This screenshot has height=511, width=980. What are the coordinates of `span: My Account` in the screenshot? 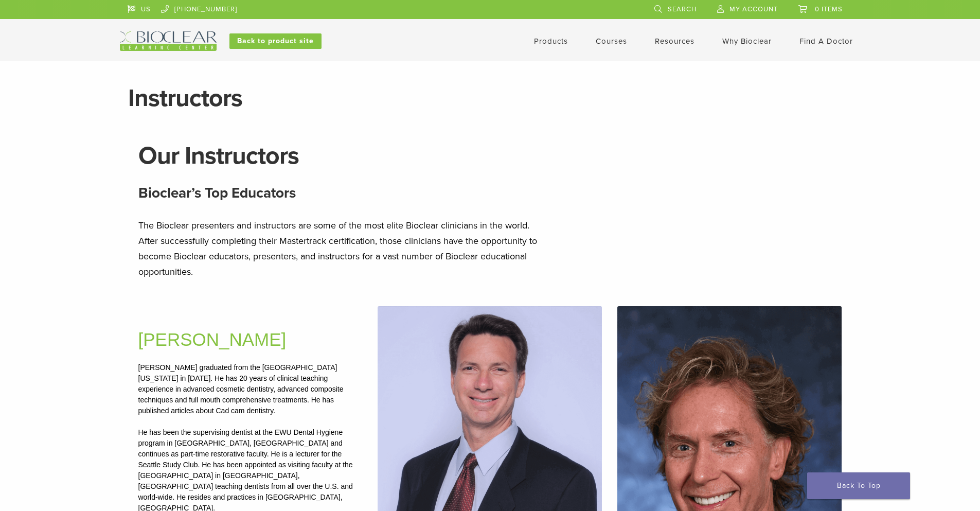 It's located at (754, 9).